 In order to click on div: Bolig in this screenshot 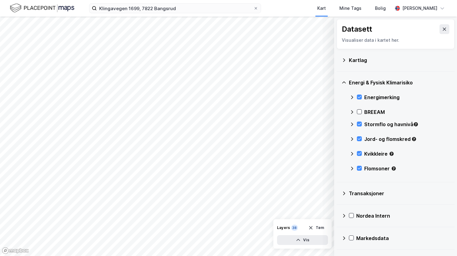, I will do `click(380, 8)`.